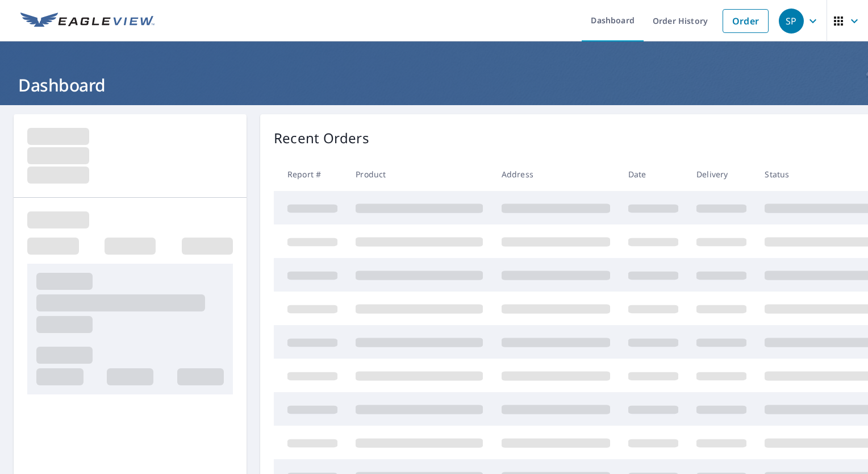 The height and width of the screenshot is (474, 868). Describe the element at coordinates (310, 174) in the screenshot. I see `th: Report #` at that location.